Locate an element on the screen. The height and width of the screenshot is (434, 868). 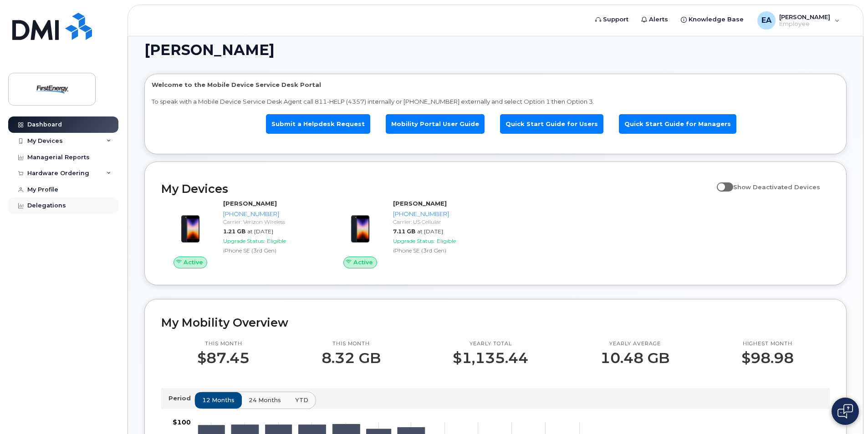
p: Yearly total is located at coordinates (490, 344).